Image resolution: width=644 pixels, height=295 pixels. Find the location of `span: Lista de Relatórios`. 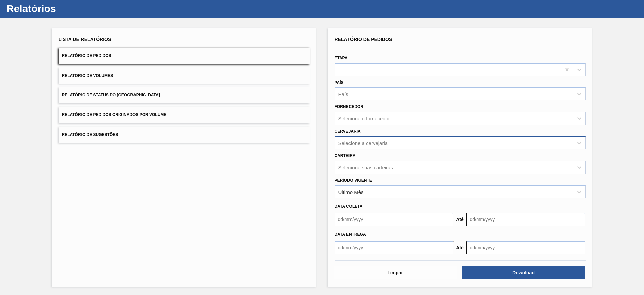

span: Lista de Relatórios is located at coordinates (85, 39).